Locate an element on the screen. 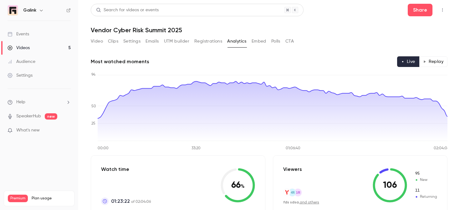  button: UTM builder is located at coordinates (177, 41).